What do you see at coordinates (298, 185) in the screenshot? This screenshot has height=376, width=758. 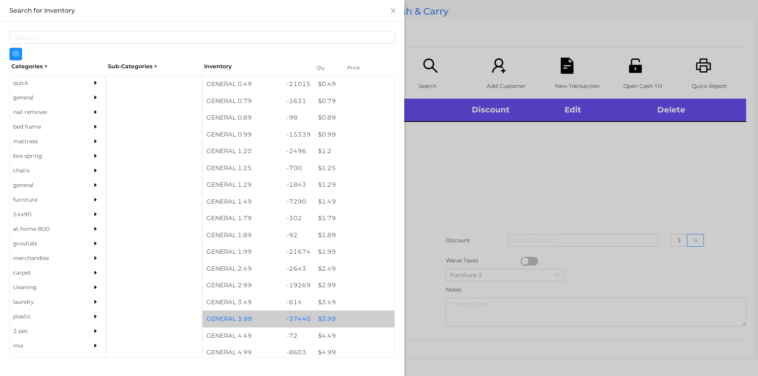 I see `div: -1843` at bounding box center [298, 185].